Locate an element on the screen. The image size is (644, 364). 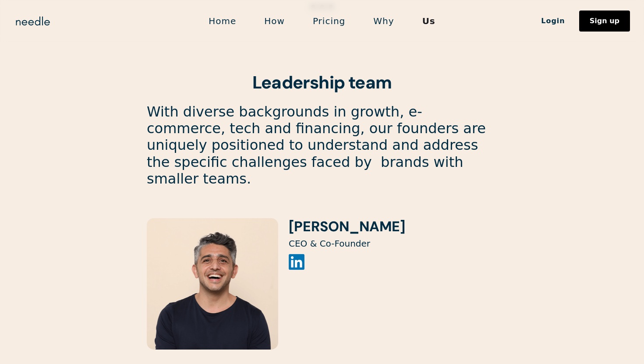
a: Us is located at coordinates (429, 21).